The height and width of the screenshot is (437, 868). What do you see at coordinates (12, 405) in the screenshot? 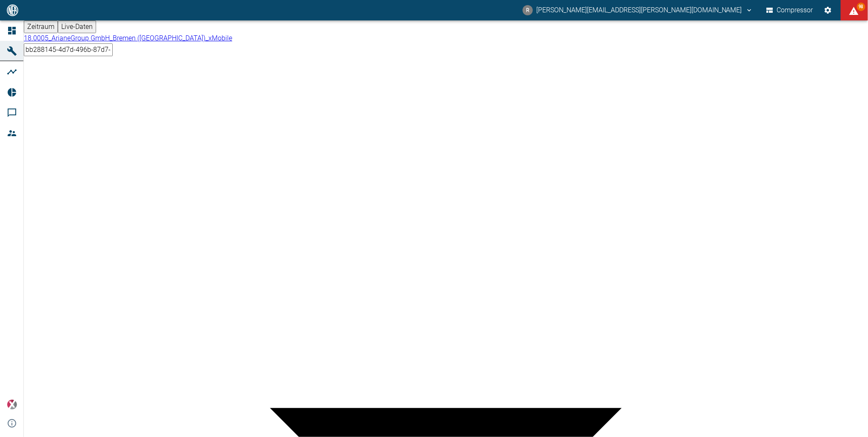
I see `img: Xplore Logo` at bounding box center [12, 405].